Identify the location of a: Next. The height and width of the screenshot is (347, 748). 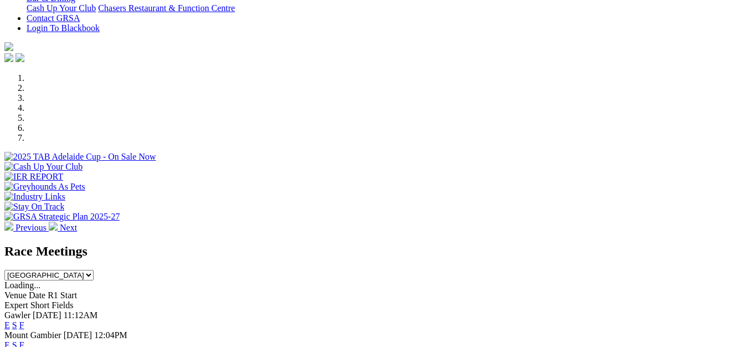
(63, 227).